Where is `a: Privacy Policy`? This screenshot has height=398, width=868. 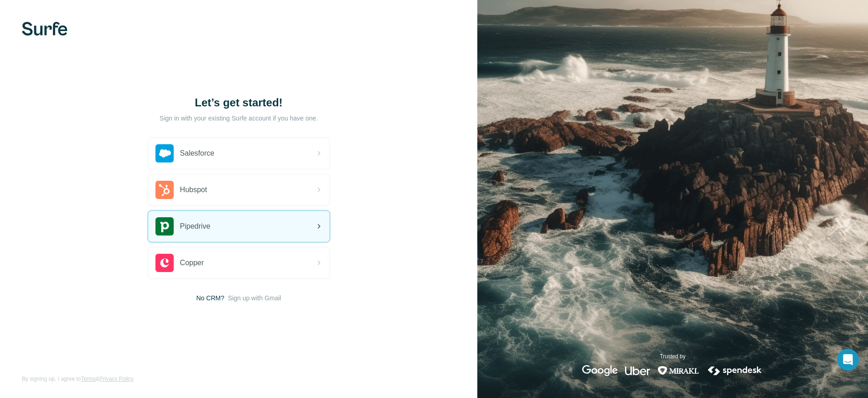 a: Privacy Policy is located at coordinates (116, 379).